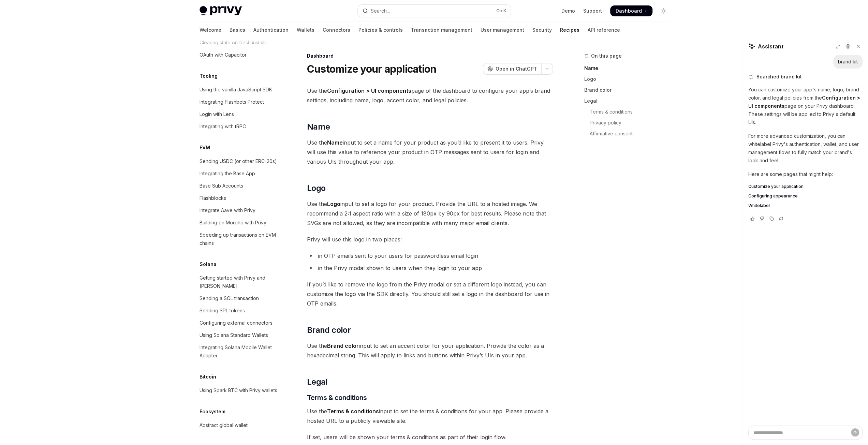 Image resolution: width=868 pixels, height=445 pixels. Describe the element at coordinates (238, 352) in the screenshot. I see `a: Integrating Solana Mobile Wallet Adapter` at that location.